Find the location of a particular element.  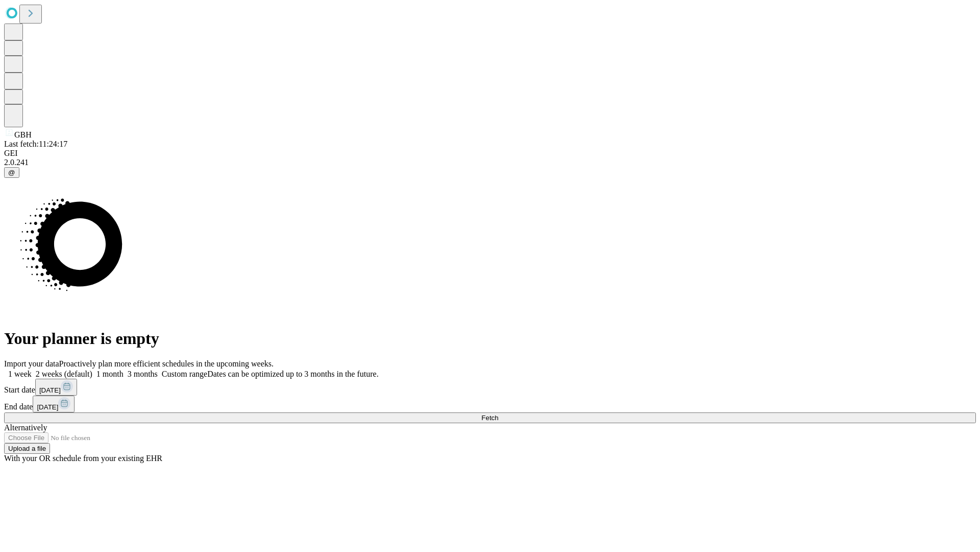

span: 1 week is located at coordinates (20, 373).